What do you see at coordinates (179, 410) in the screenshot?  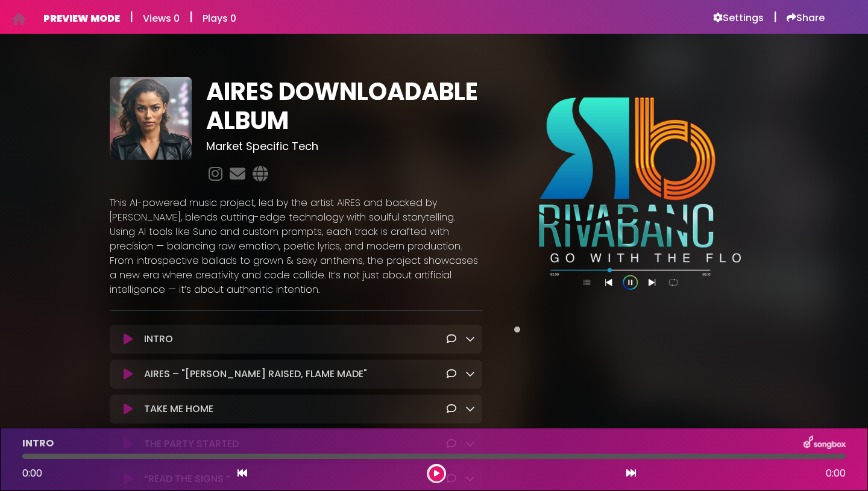 I see `p: TAKE ME HOME` at bounding box center [179, 410].